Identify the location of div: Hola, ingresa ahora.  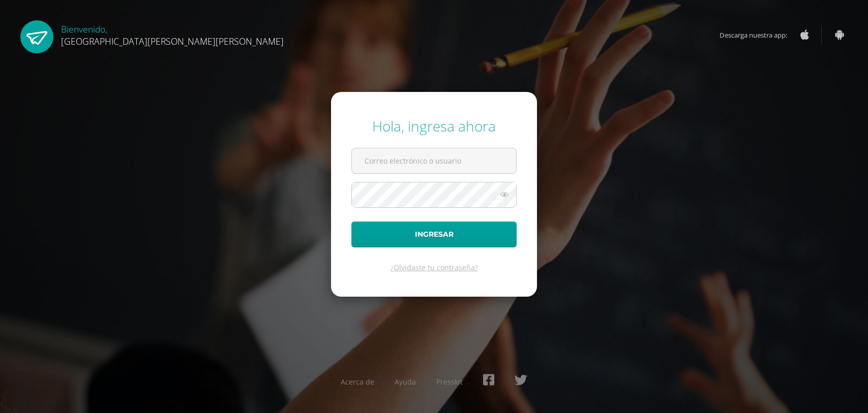
(434, 126).